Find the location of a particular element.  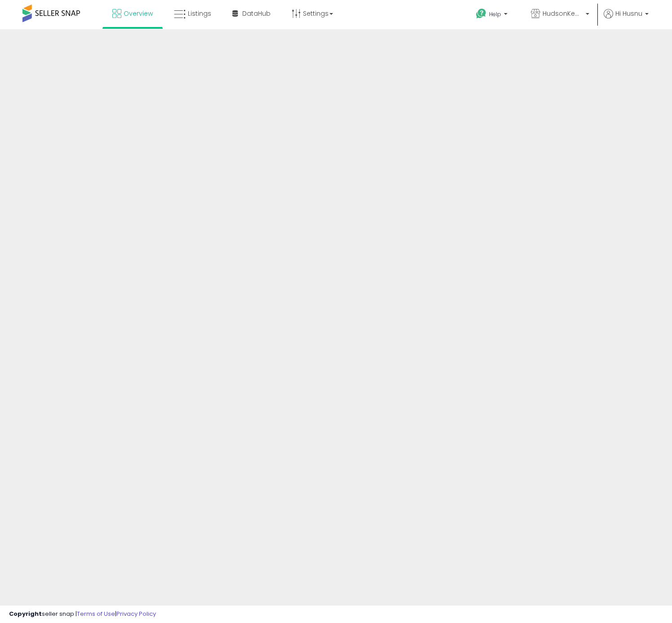

a: Hi Husnu is located at coordinates (626, 19).